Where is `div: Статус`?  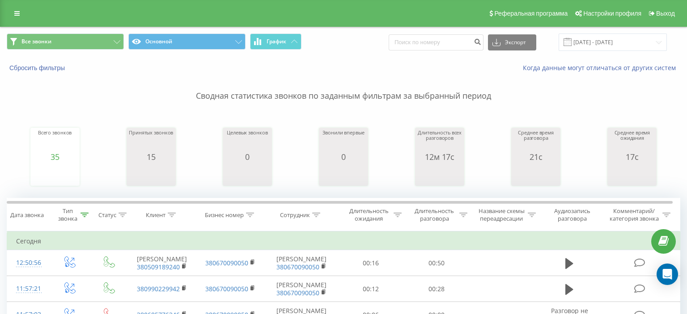 div: Статус is located at coordinates (107, 215).